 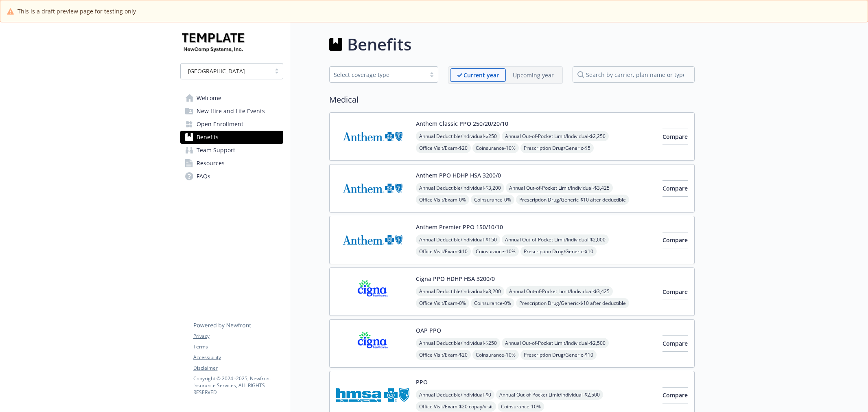 I want to click on button: Anthem Premier PPO 150/10/10, so click(x=460, y=227).